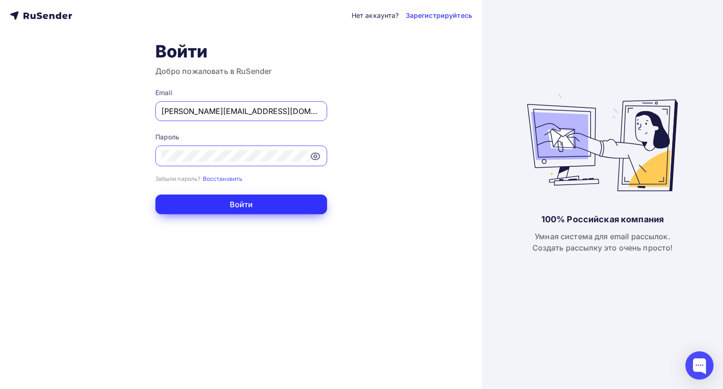  I want to click on div: Нет аккаунта?, so click(375, 16).